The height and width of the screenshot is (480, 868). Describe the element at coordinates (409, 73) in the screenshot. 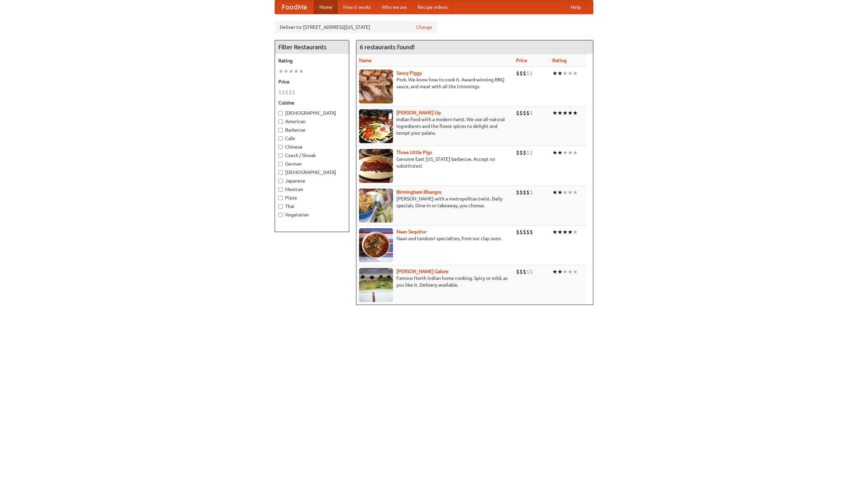

I see `b: Saucy Piggy` at that location.